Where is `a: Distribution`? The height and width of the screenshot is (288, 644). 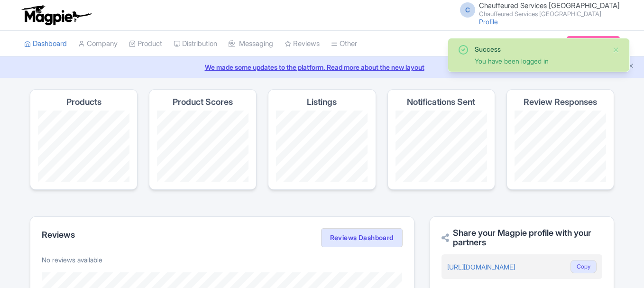
a: Distribution is located at coordinates (195, 44).